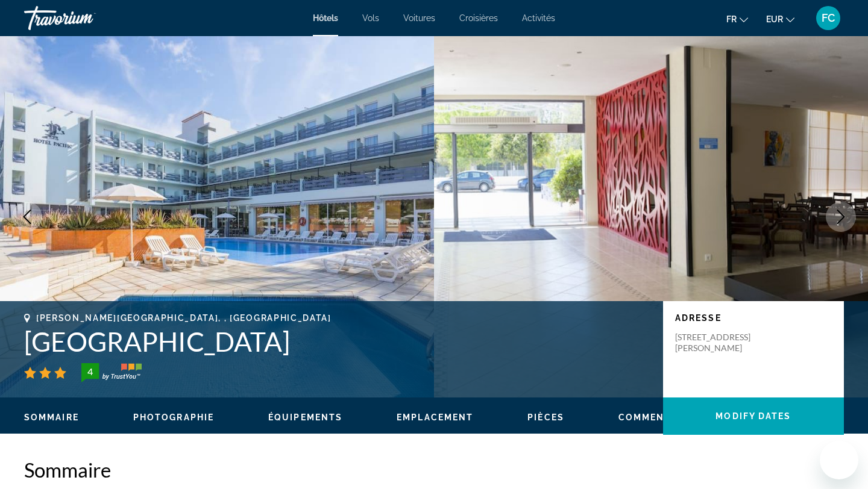 The width and height of the screenshot is (868, 489). I want to click on span: Sommaire, so click(51, 417).